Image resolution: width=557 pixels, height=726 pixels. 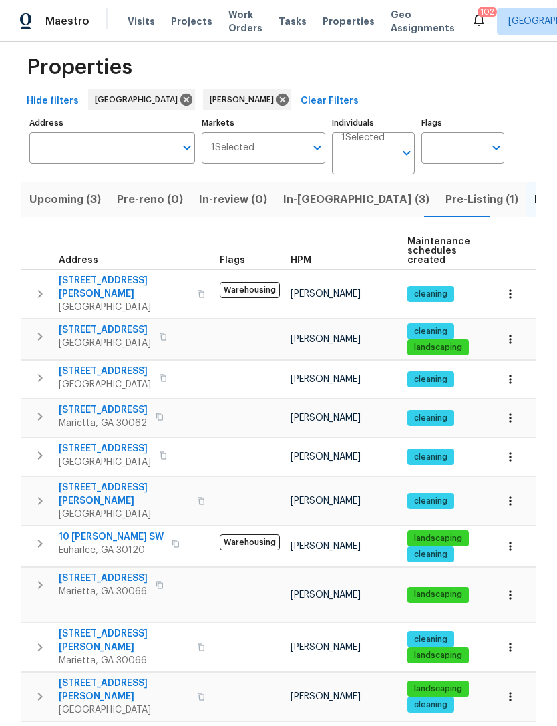 I want to click on label: Individuals, so click(x=374, y=123).